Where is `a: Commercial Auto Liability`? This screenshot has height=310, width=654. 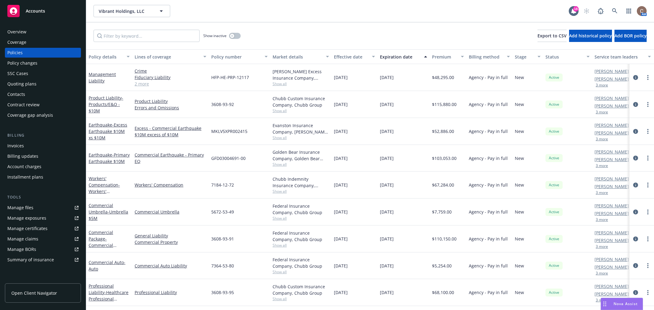 a: Commercial Auto Liability is located at coordinates (170, 266).